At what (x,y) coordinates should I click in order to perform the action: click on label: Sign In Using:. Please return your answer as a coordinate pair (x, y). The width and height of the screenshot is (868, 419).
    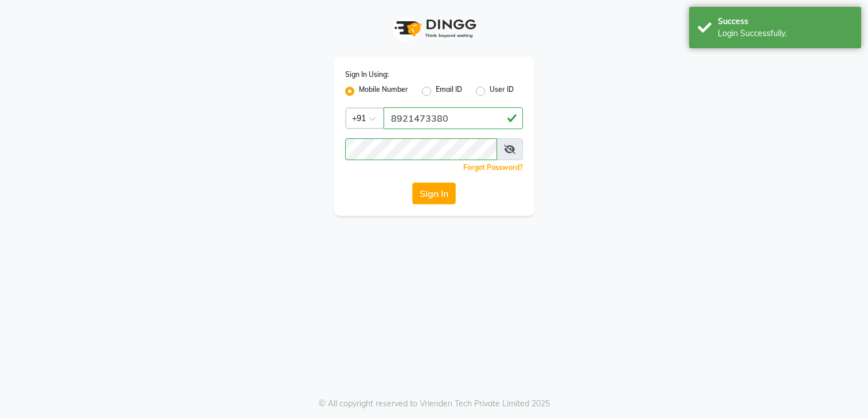
    Looking at the image, I should click on (367, 75).